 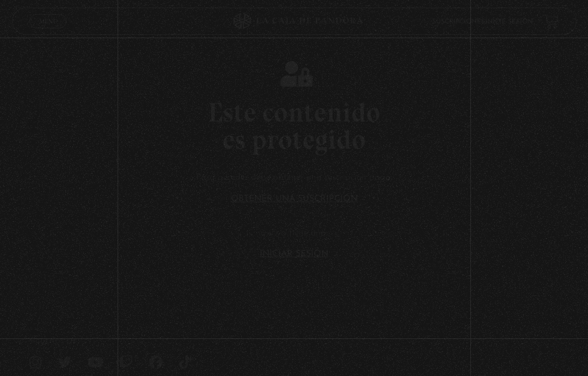 What do you see at coordinates (552, 21) in the screenshot?
I see `a: View your shopping cart` at bounding box center [552, 21].